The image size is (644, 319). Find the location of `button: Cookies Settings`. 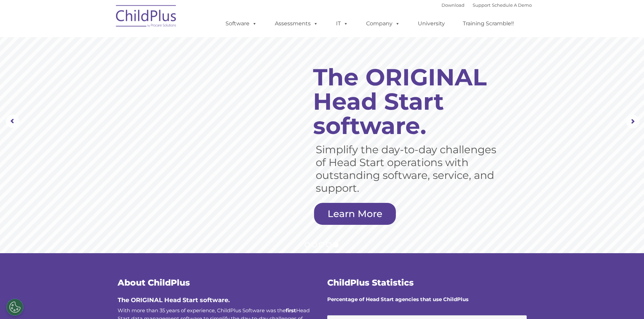

button: Cookies Settings is located at coordinates (15, 307).